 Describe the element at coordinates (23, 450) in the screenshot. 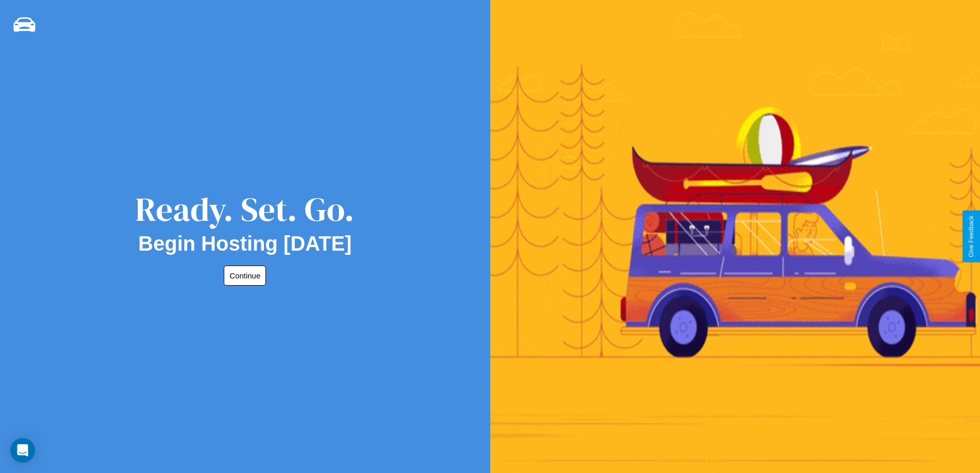

I see `div: Open Intercom Messenger` at that location.